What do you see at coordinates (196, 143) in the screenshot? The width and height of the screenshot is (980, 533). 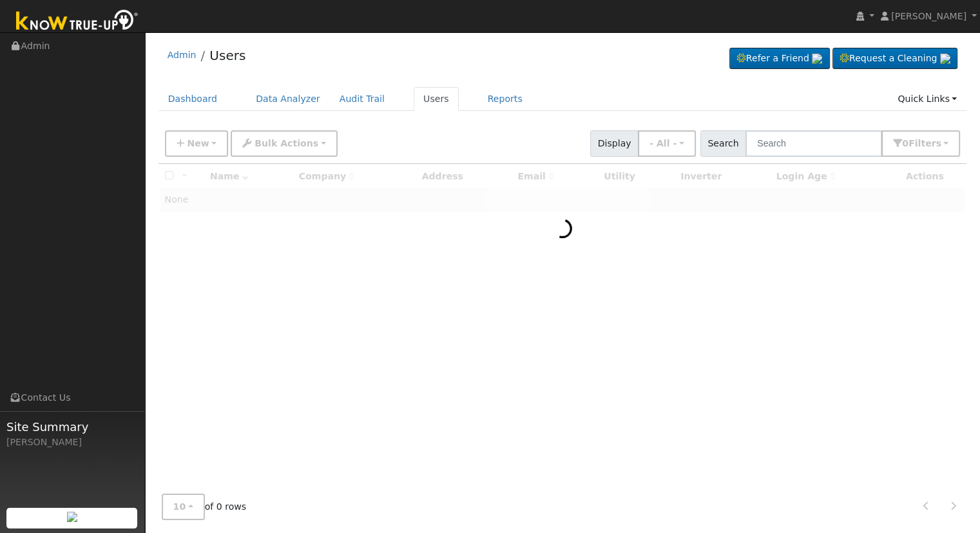 I see `button: New` at bounding box center [196, 143].